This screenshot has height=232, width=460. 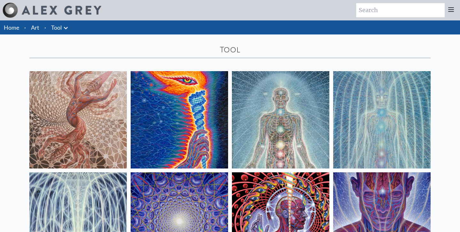 What do you see at coordinates (35, 27) in the screenshot?
I see `a: Art` at bounding box center [35, 27].